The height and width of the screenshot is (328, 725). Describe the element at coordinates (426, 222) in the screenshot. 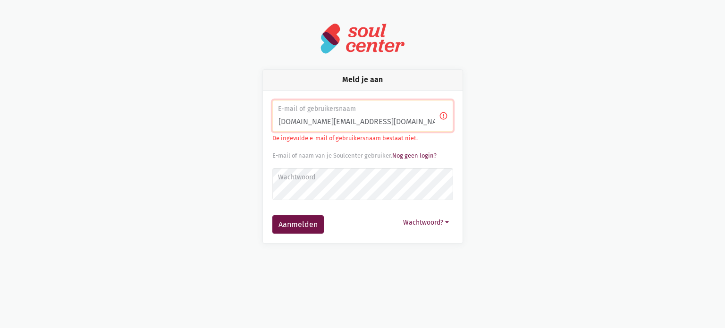

I see `button: Wachtwoord?` at that location.